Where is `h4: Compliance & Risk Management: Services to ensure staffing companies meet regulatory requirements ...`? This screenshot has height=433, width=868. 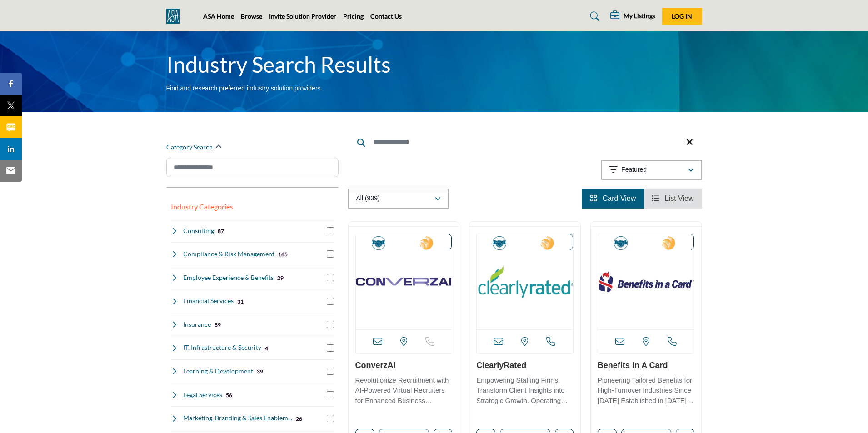
h4: Compliance & Risk Management: Services to ensure staffing companies meet regulatory requirements ... is located at coordinates (228, 254).